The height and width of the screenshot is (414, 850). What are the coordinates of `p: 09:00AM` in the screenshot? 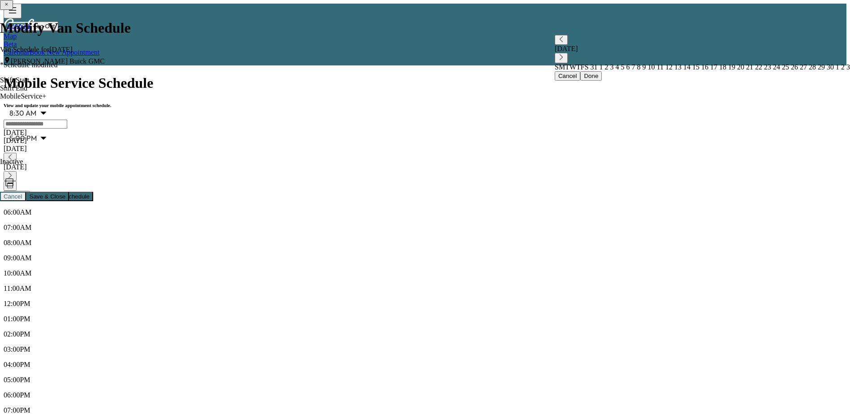 It's located at (425, 258).